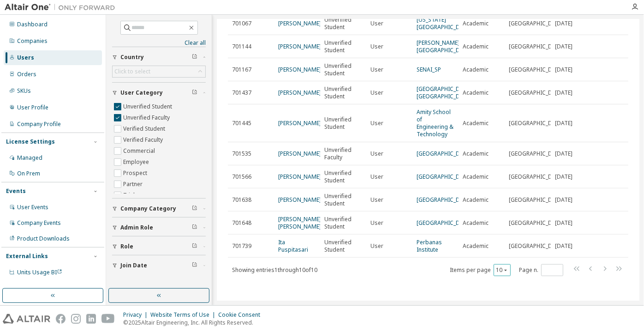 The image size is (644, 332). I want to click on div: Orders, so click(27, 74).